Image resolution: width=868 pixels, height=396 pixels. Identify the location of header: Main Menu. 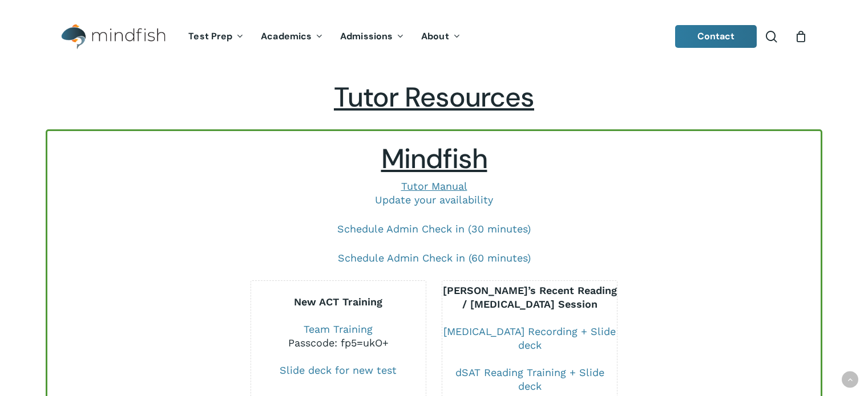
(433, 37).